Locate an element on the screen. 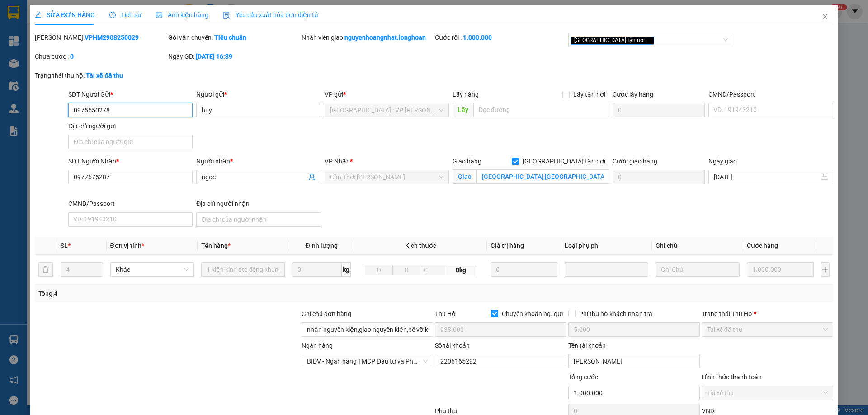  span: SL is located at coordinates (64, 246).